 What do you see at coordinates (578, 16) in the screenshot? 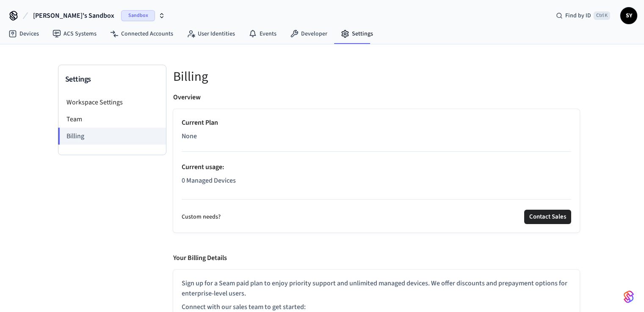
I see `span: Find by ID` at bounding box center [578, 16].